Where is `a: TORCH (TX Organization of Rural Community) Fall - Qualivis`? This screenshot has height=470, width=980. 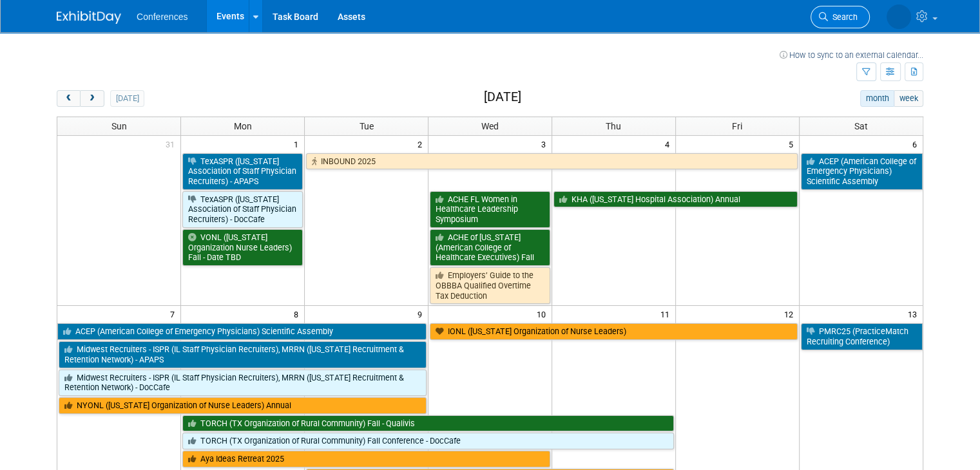 a: TORCH (TX Organization of Rural Community) Fall - Qualivis is located at coordinates (428, 424).